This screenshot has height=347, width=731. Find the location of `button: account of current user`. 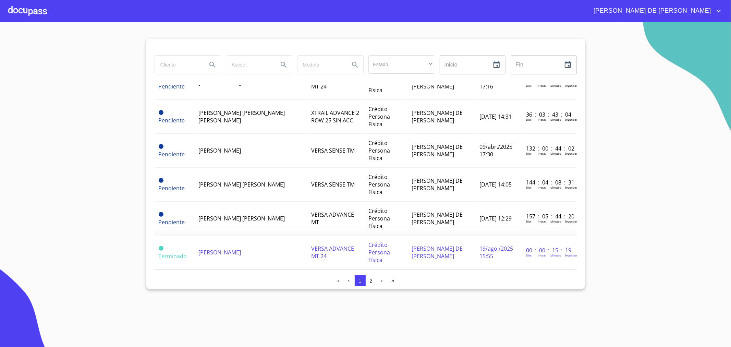

button: account of current user is located at coordinates (655, 11).